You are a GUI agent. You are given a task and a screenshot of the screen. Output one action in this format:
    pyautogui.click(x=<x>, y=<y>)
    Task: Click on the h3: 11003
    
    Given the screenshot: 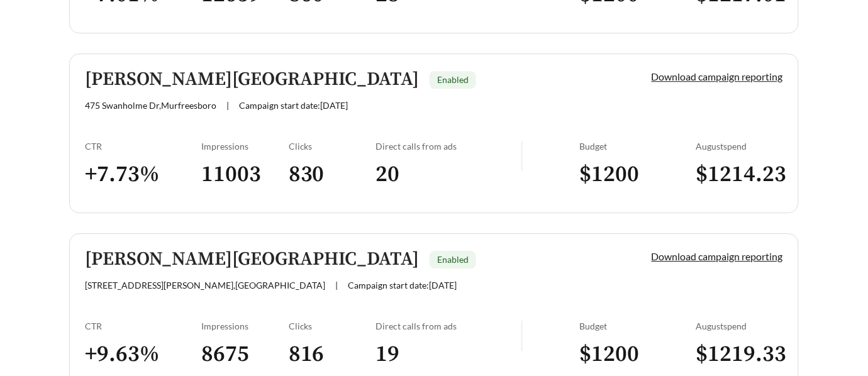 What is the action you would take?
    pyautogui.click(x=244, y=174)
    